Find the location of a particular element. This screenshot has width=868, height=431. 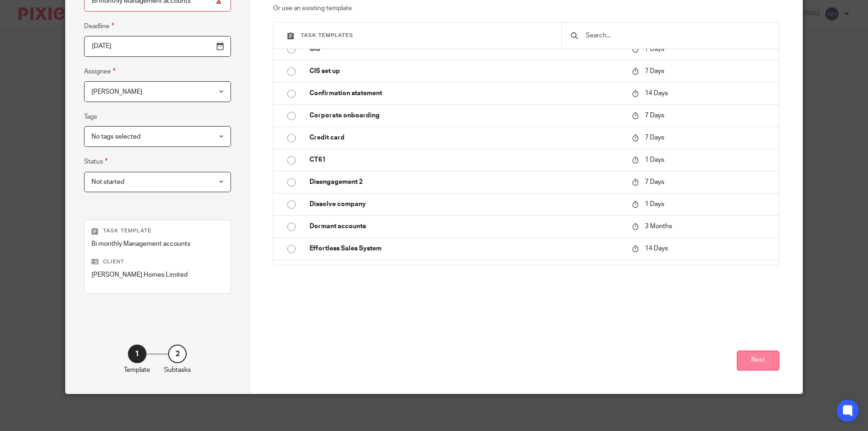

p: Credit card is located at coordinates (466, 137).